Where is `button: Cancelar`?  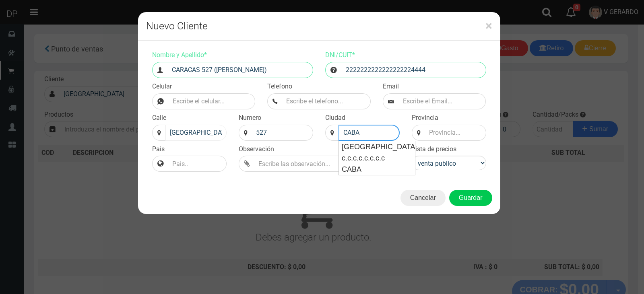 button: Cancelar is located at coordinates (423, 198).